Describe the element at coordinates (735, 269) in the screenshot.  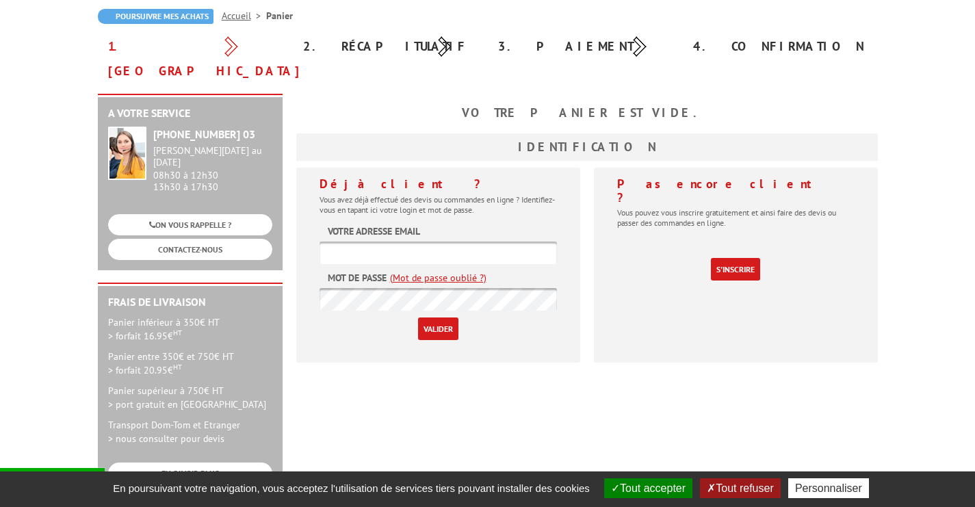
I see `a: S'inscrire` at that location.